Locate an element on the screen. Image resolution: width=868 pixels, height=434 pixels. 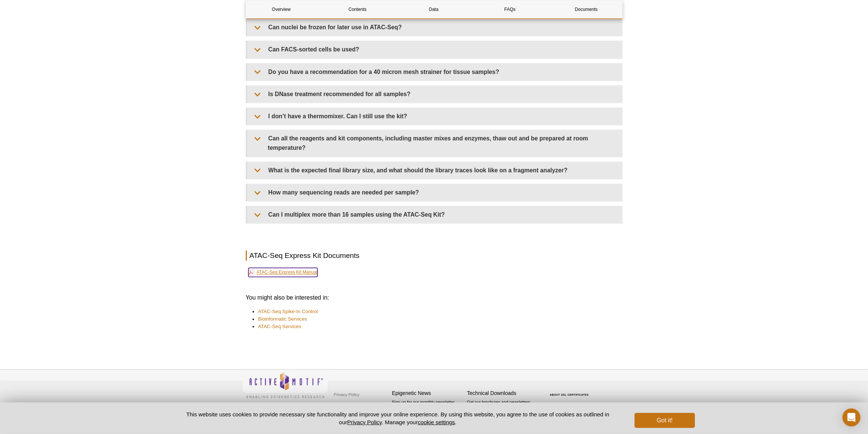
summary: Do you have a recommendation for a 40 micron mesh strainer for tissue samples? is located at coordinates (434, 71).